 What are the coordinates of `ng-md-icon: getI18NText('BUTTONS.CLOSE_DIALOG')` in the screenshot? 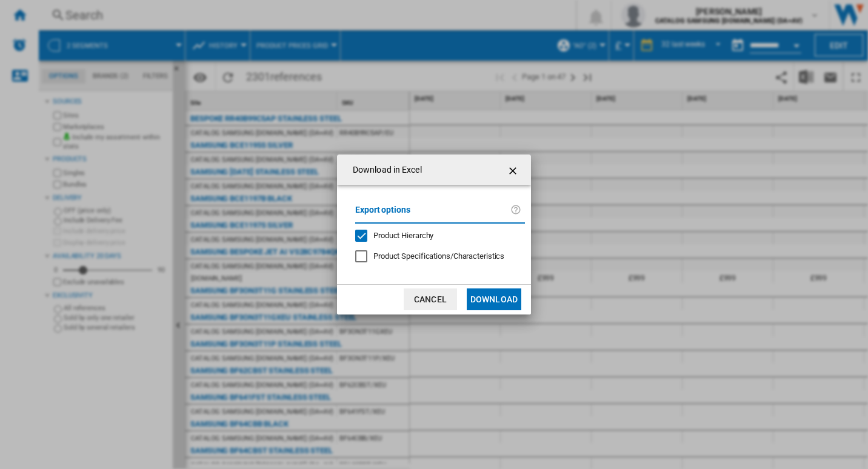 It's located at (514, 171).